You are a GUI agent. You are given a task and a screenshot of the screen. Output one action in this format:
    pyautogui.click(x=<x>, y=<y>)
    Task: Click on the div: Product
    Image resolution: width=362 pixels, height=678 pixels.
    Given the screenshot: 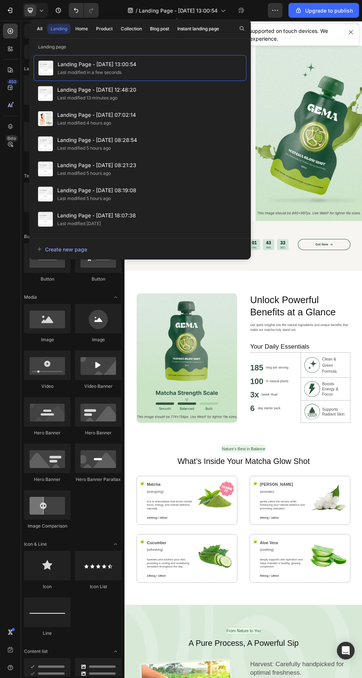 What is the action you would take?
    pyautogui.click(x=104, y=29)
    